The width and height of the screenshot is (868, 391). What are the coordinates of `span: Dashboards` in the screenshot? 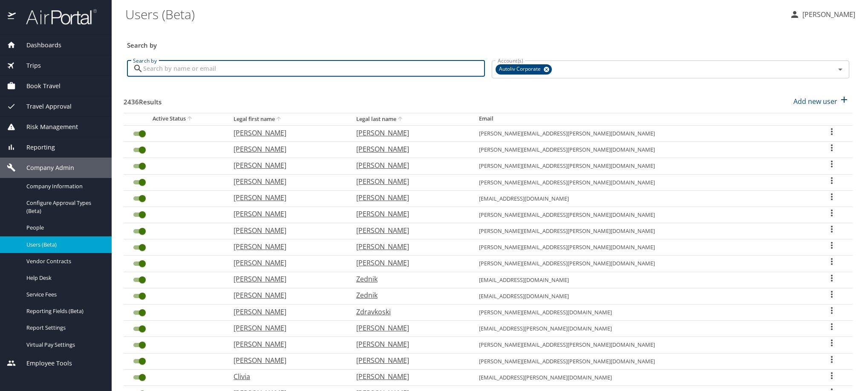 It's located at (38, 45).